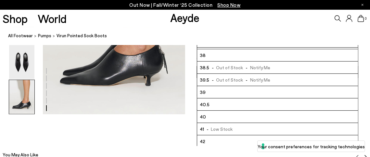 The width and height of the screenshot is (370, 157). I want to click on span: 39, so click(203, 92).